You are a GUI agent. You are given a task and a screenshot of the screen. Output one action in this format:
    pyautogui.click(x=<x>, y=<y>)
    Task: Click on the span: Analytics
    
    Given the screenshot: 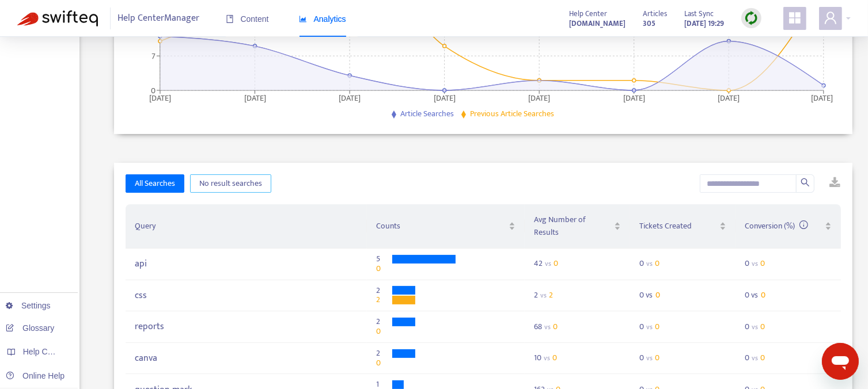 What is the action you would take?
    pyautogui.click(x=323, y=19)
    